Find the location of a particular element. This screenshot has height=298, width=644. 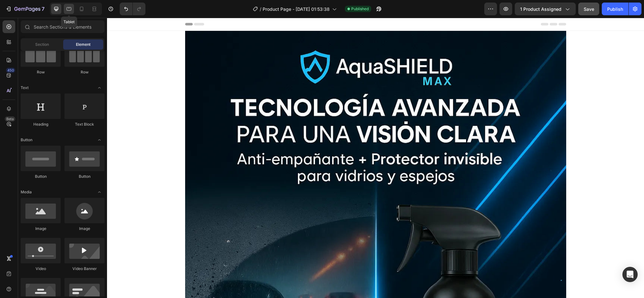

span: Element is located at coordinates (83, 45).